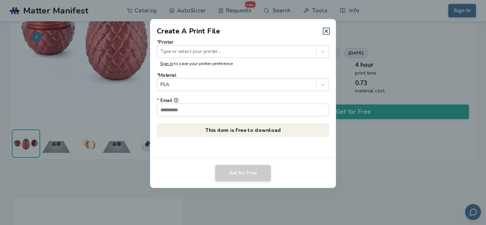 The image size is (486, 225). I want to click on input: *Email, so click(243, 110).